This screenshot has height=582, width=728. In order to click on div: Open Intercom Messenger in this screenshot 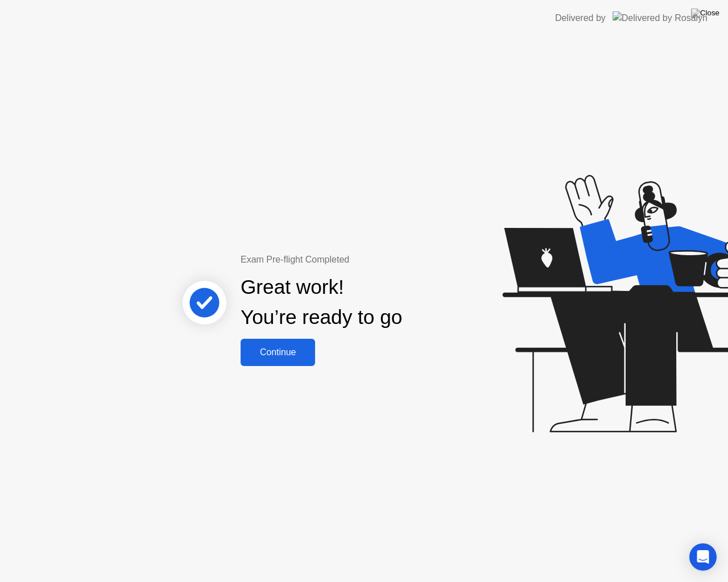, I will do `click(702, 557)`.